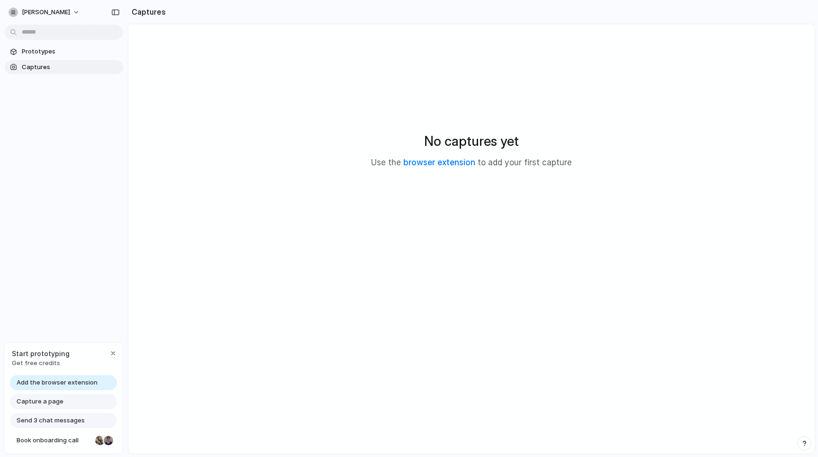  I want to click on h2: Captures, so click(147, 12).